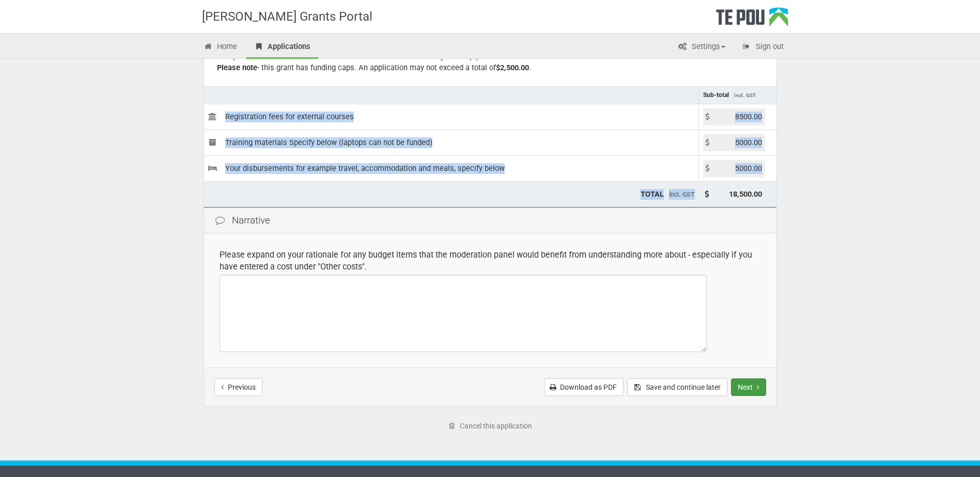 This screenshot has width=980, height=477. I want to click on td: Sub-total, so click(737, 95).